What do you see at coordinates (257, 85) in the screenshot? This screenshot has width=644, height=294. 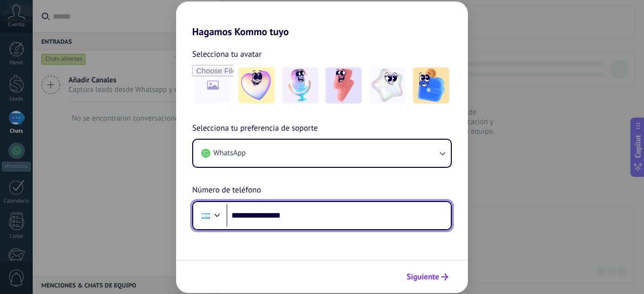 I see `img: -1.jpeg` at bounding box center [257, 85].